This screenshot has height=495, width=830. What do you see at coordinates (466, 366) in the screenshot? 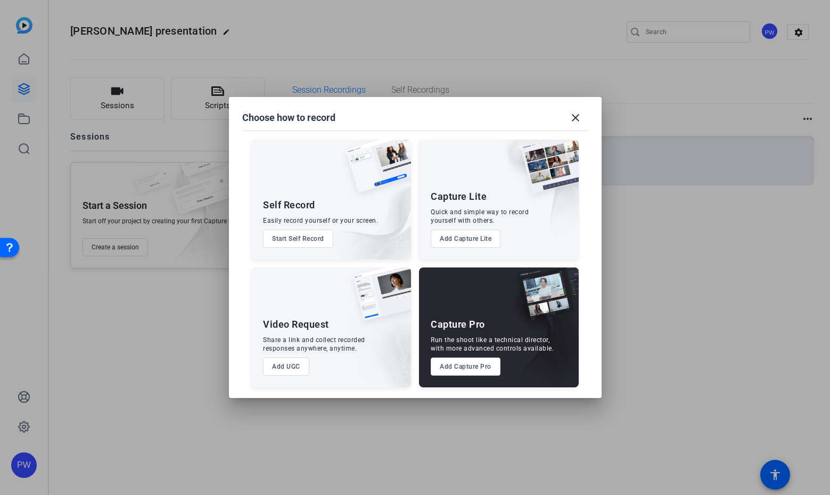
I see `button: Add Capture Pro` at bounding box center [466, 366].